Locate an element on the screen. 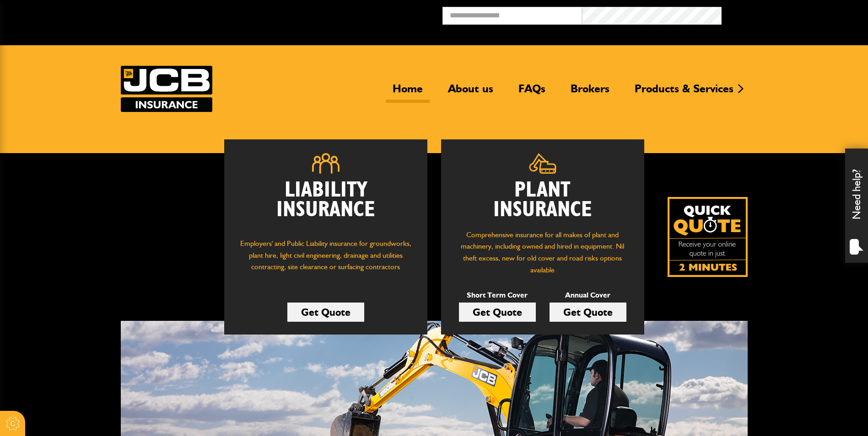  p: Annual Cover is located at coordinates (588, 295).